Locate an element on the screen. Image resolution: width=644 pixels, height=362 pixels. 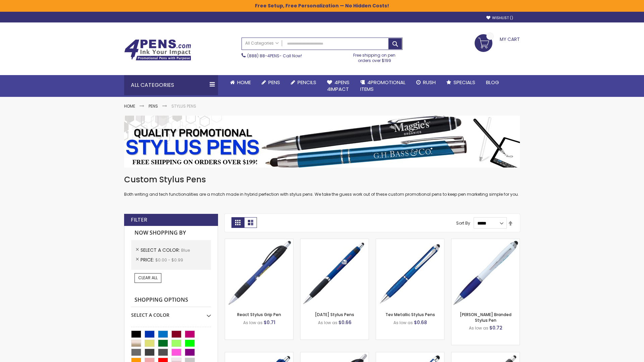
a: Story Stylus Custom Pen-Blue is located at coordinates (335, 354).